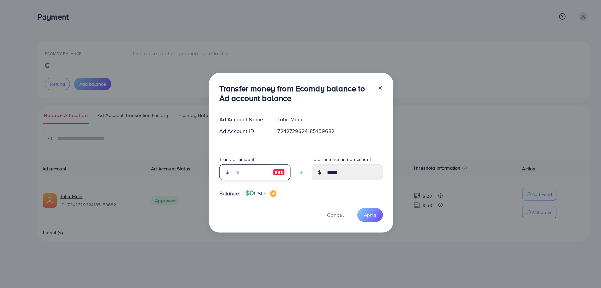  I want to click on h3: Transfer money from Ecomdy balance to Ad account balance, so click(296, 93).